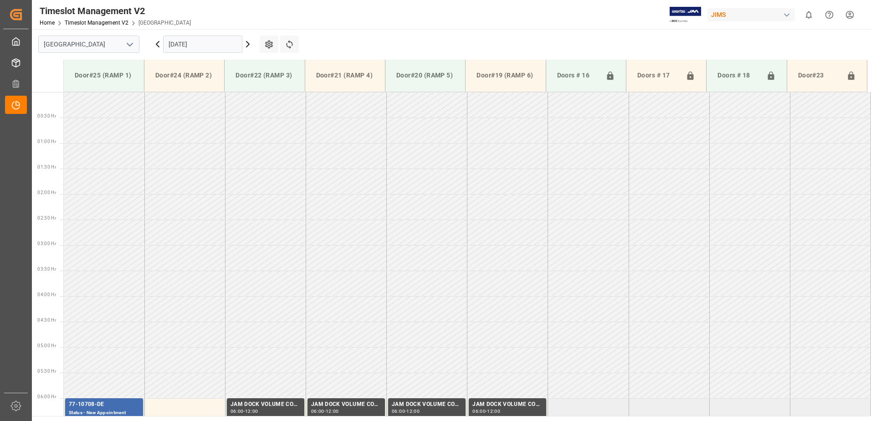  Describe the element at coordinates (46, 141) in the screenshot. I see `span: 01:00 Hr` at that location.